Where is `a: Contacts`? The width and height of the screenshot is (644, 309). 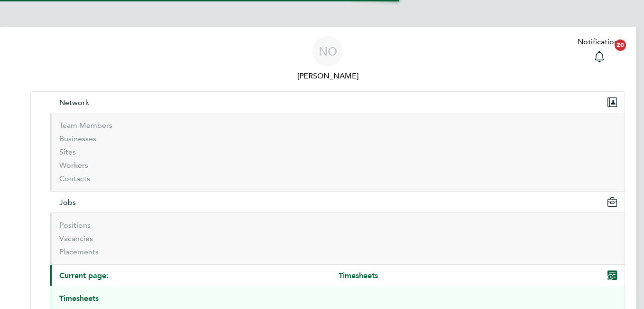 a: Contacts is located at coordinates (75, 178).